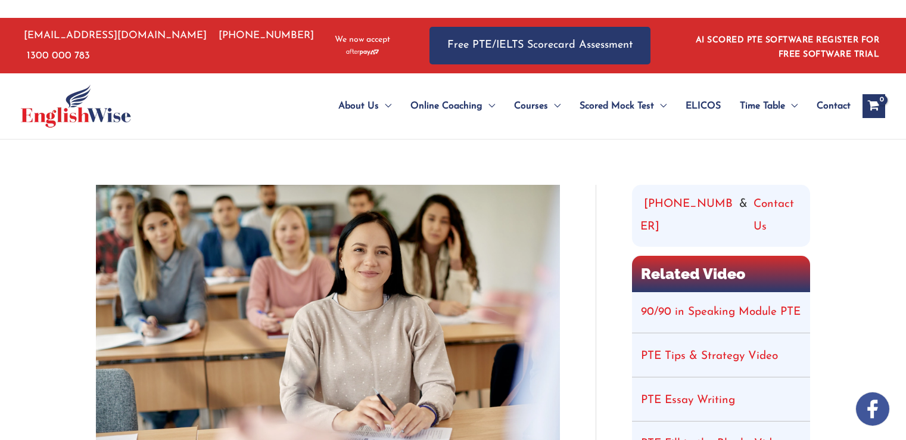 This screenshot has width=906, height=440. I want to click on img: Afterpay-Logo, so click(362, 52).